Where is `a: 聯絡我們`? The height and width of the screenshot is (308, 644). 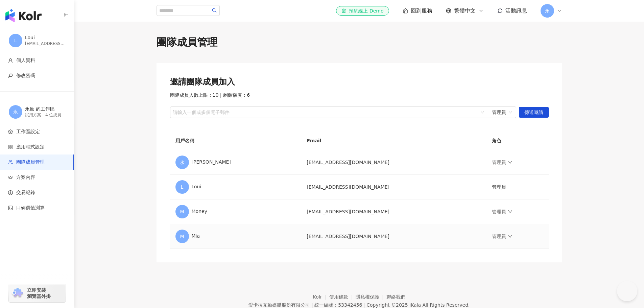
a: 聯絡我們 is located at coordinates (396, 297).